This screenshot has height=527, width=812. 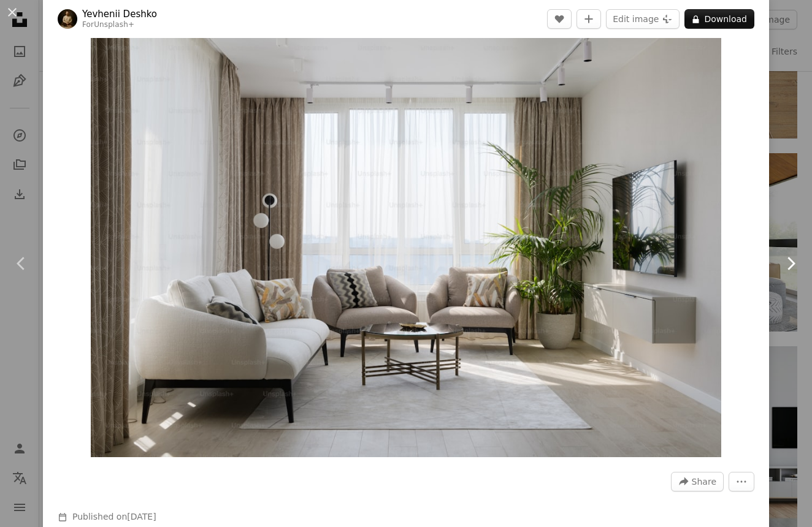 I want to click on a: Go to Yevhenii Deshko's profile, so click(x=67, y=19).